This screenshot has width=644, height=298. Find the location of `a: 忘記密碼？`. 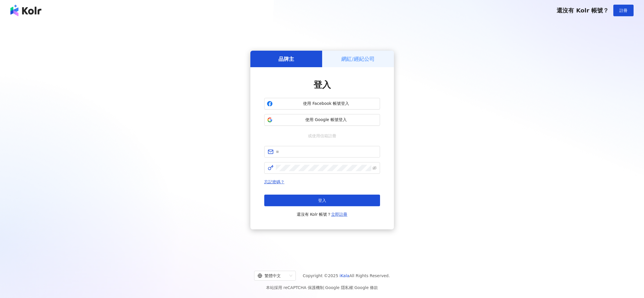

a: 忘記密碼？ is located at coordinates (275, 182).